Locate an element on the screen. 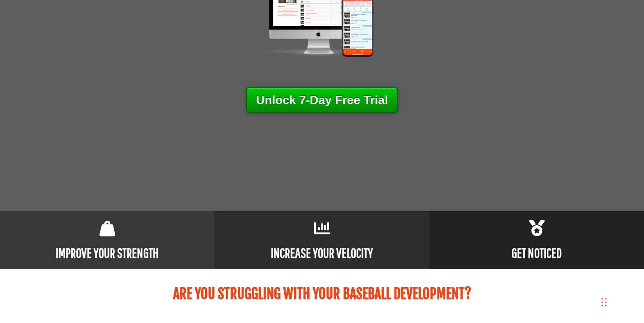  div: Chat Widget is located at coordinates (577, 274).